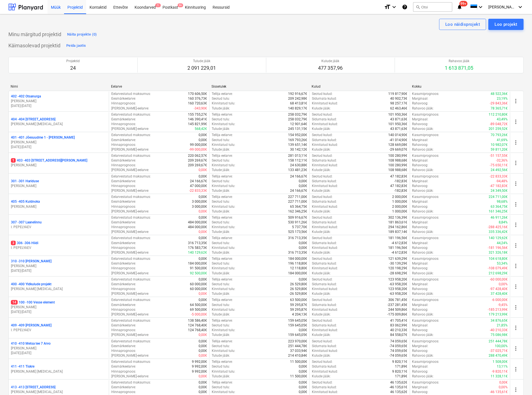 This screenshot has width=532, height=395. What do you see at coordinates (198, 119) in the screenshot?
I see `p: 146 390,41€` at bounding box center [198, 119].